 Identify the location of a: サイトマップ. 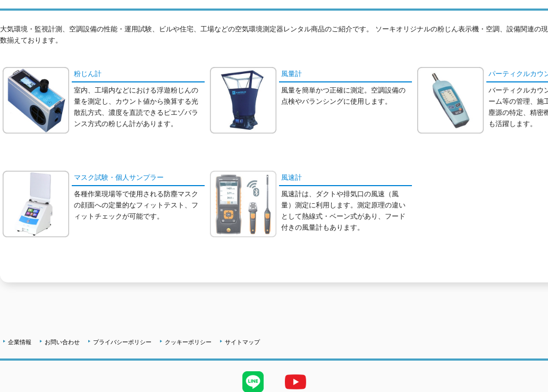
(242, 342).